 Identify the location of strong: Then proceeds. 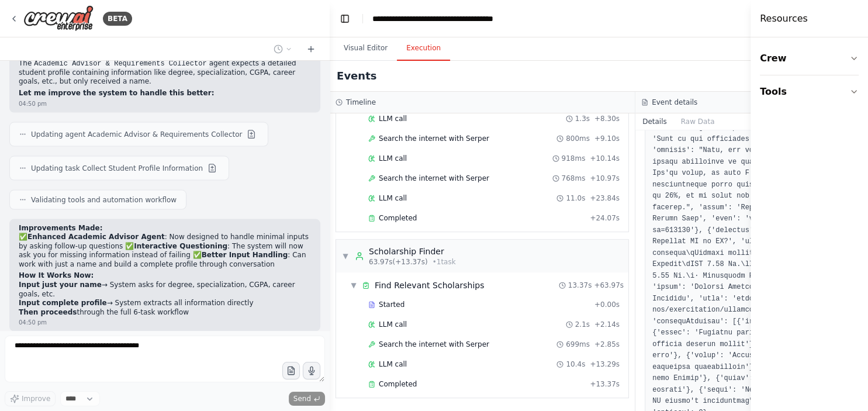
(47, 313).